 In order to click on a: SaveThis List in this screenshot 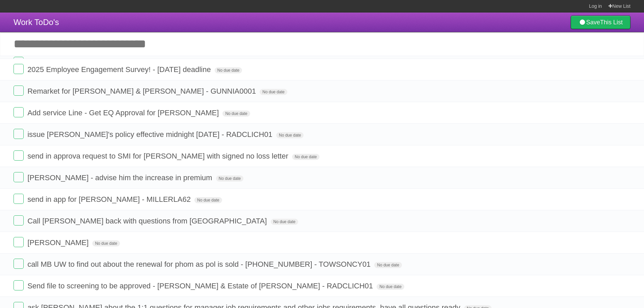, I will do `click(600, 22)`.